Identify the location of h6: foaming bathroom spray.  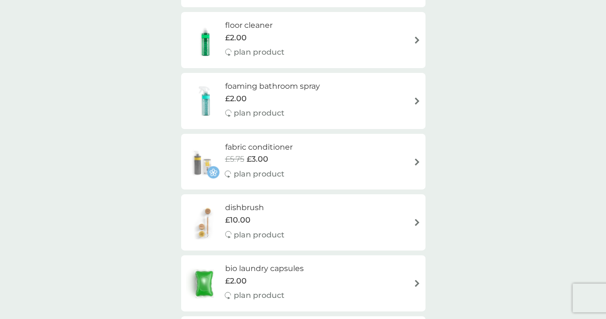
(273, 86).